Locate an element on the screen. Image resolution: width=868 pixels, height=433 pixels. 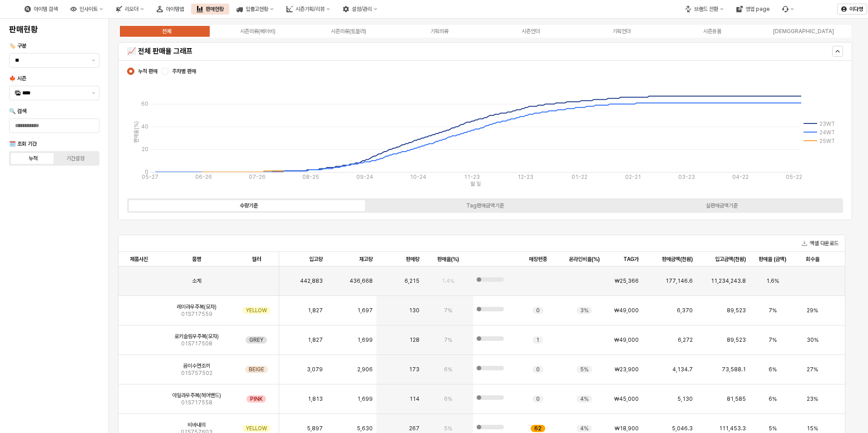
span: 177,146.6 is located at coordinates (679, 281).